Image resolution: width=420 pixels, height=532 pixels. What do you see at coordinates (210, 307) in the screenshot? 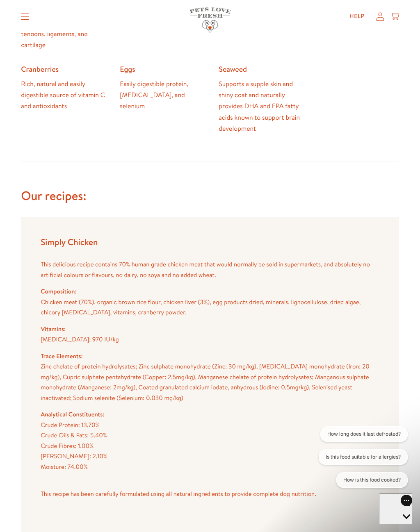
I see `p: Chicken meat (70%), organic brown rice flour, chicken liver (3%), egg products dried, minerals, l...` at bounding box center [210, 307].